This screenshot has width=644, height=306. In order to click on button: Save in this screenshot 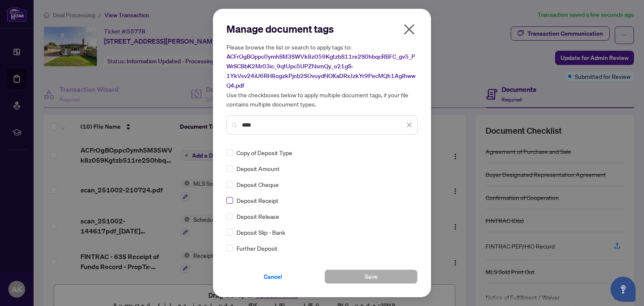, I will do `click(371, 277)`.